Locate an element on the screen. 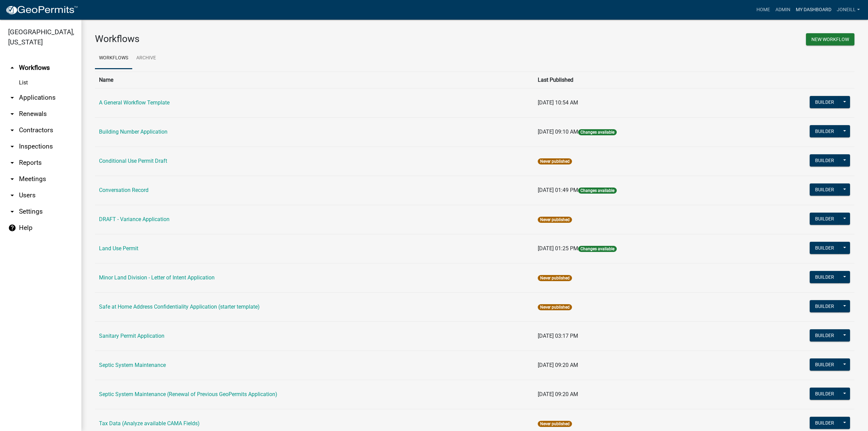 The image size is (868, 431). a: Minor Land Division - Letter of Intent Application is located at coordinates (157, 278).